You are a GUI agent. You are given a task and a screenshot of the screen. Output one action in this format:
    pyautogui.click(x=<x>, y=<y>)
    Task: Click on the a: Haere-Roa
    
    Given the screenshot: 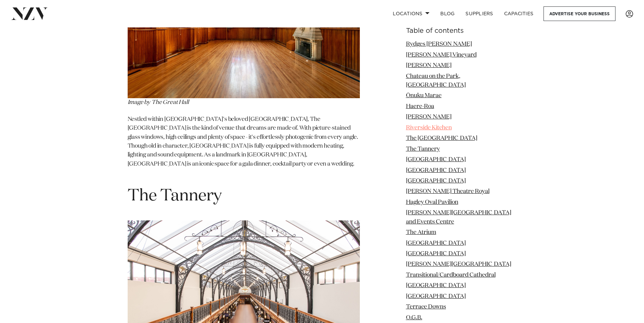 What is the action you would take?
    pyautogui.click(x=420, y=107)
    